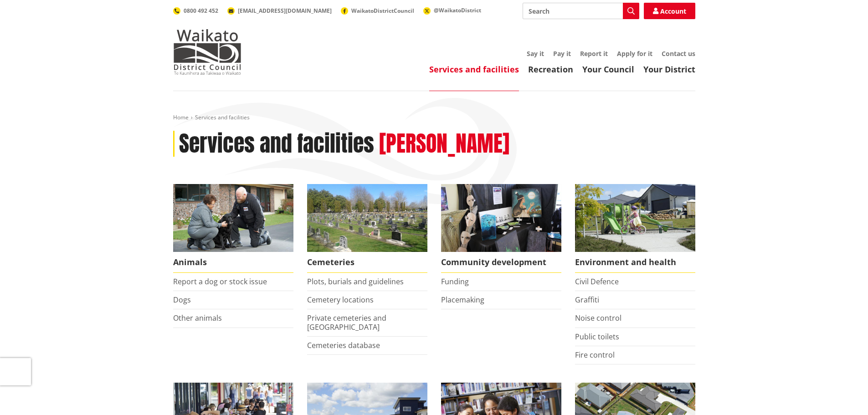 The image size is (868, 415). What do you see at coordinates (222, 117) in the screenshot?
I see `span: Services and facilities` at bounding box center [222, 117].